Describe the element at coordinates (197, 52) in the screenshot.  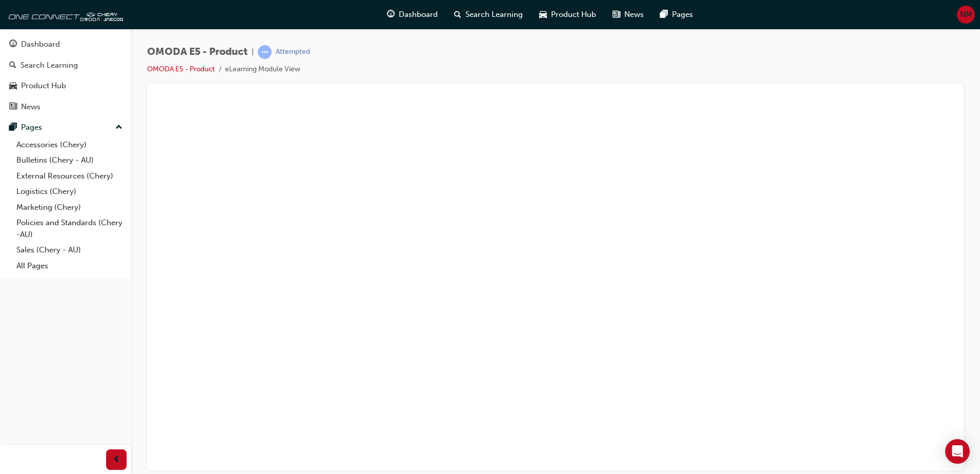
I see `span: OMODA E5 - Product` at that location.